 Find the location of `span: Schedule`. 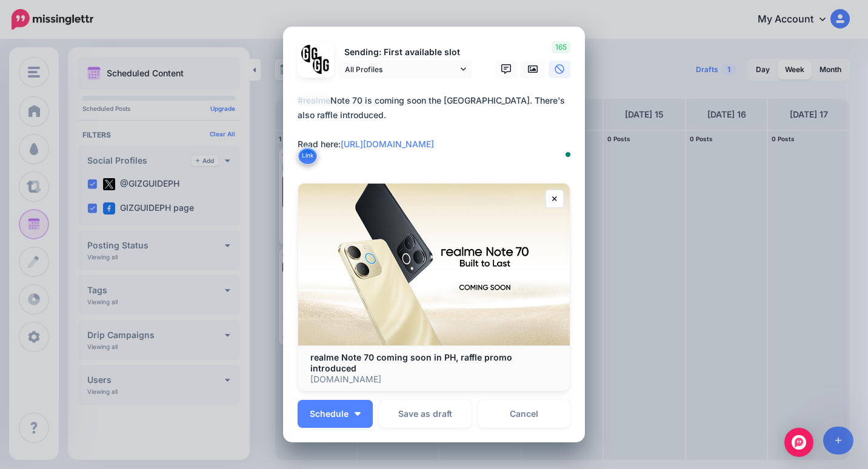

span: Schedule is located at coordinates (329, 414).